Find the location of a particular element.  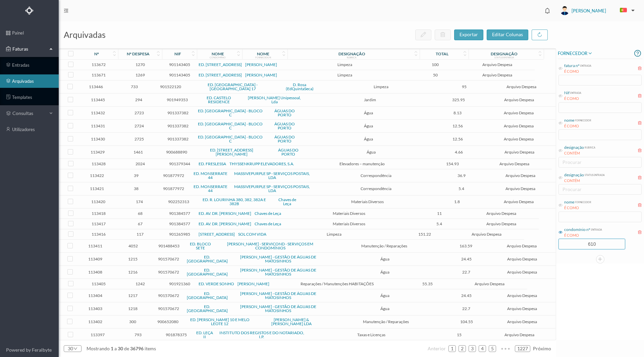

span: 901949353 is located at coordinates (177, 100).